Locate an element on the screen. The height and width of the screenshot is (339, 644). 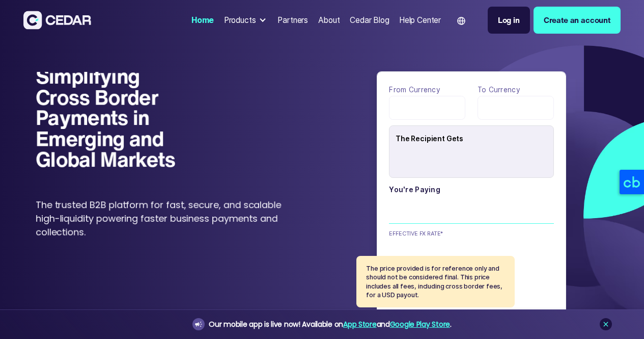
span: App Store is located at coordinates (360, 324).